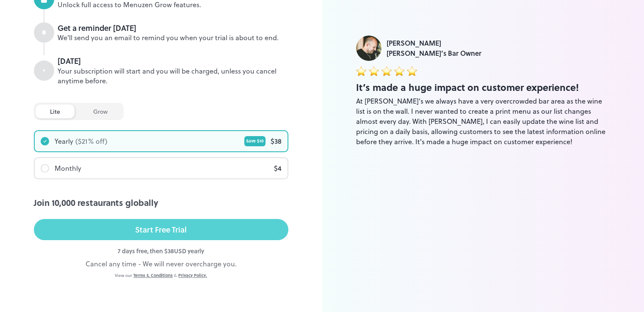 The image size is (644, 312). What do you see at coordinates (483, 87) in the screenshot?
I see `div: It’s made a huge impact on customer experience!` at bounding box center [483, 87].